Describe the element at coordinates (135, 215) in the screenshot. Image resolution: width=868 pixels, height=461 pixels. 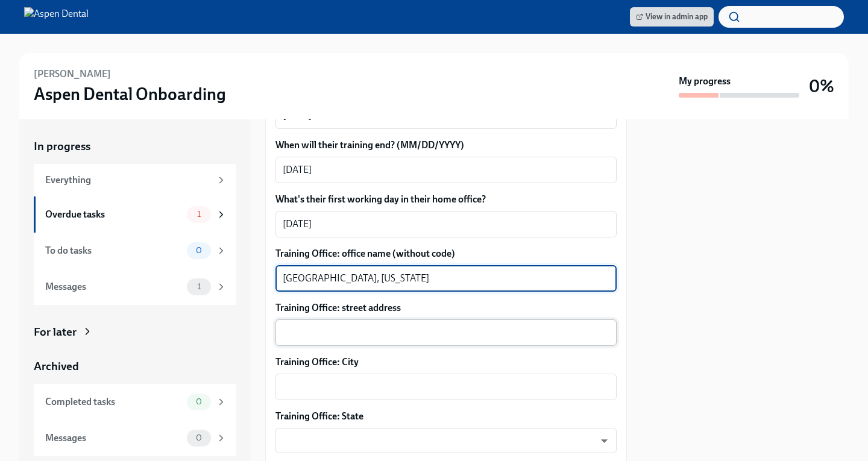
I see `a: Overdue tasks1` at that location.